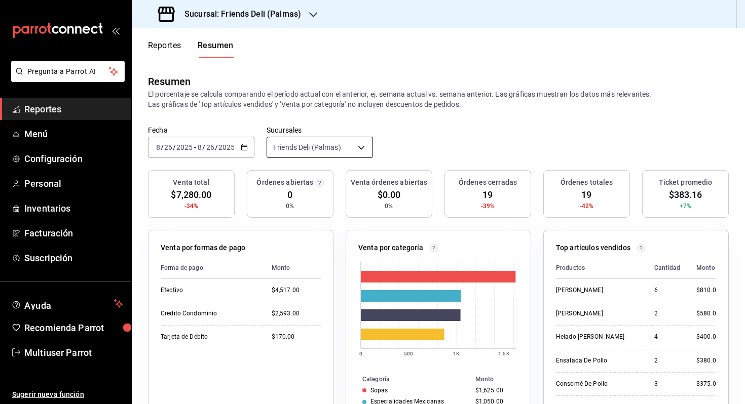 This screenshot has width=745, height=404. What do you see at coordinates (296, 314) in the screenshot?
I see `div: $2,593.00` at bounding box center [296, 314].